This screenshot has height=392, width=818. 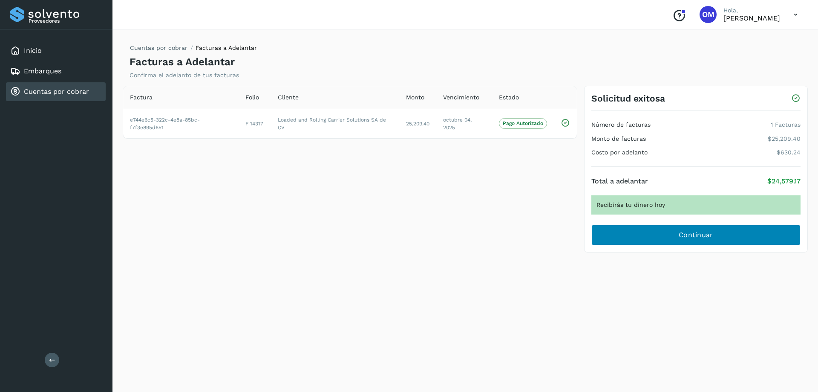 What do you see at coordinates (619, 139) in the screenshot?
I see `h4: Monto de facturas` at bounding box center [619, 139].